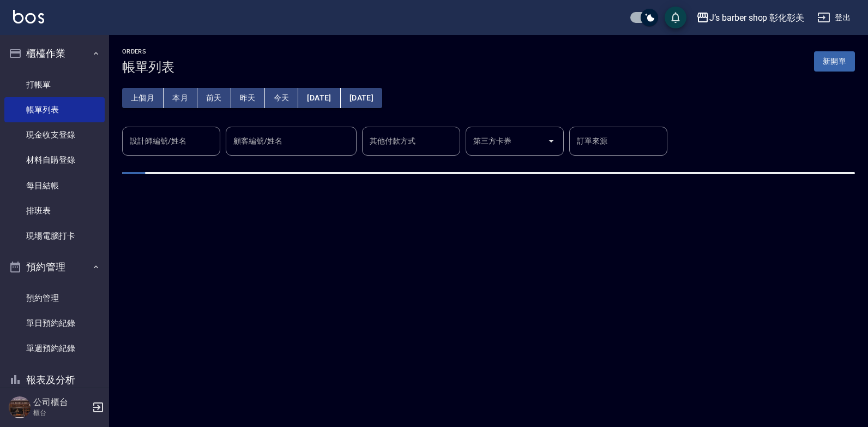 Image resolution: width=868 pixels, height=427 pixels. I want to click on button: Open, so click(551, 141).